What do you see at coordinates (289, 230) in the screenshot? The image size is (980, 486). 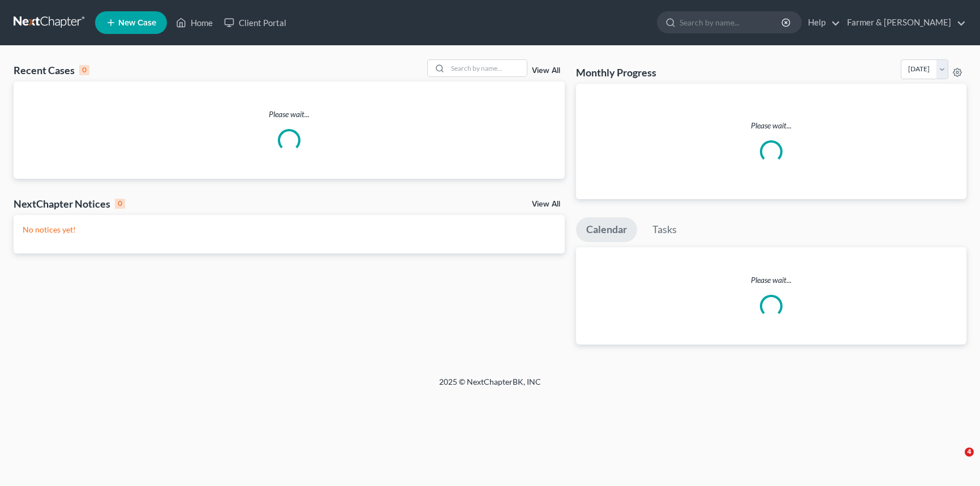 I see `p: No notices yet!` at bounding box center [289, 230].